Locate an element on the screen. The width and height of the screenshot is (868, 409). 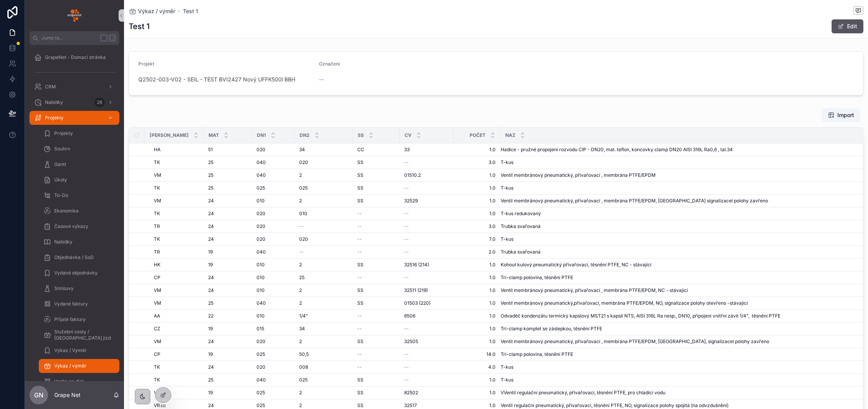
span: 008 is located at coordinates (304, 367).